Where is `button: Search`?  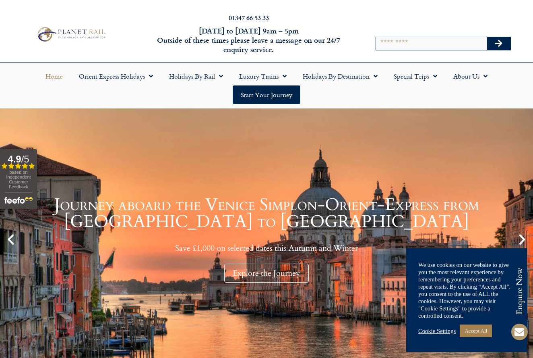
button: Search is located at coordinates (499, 44).